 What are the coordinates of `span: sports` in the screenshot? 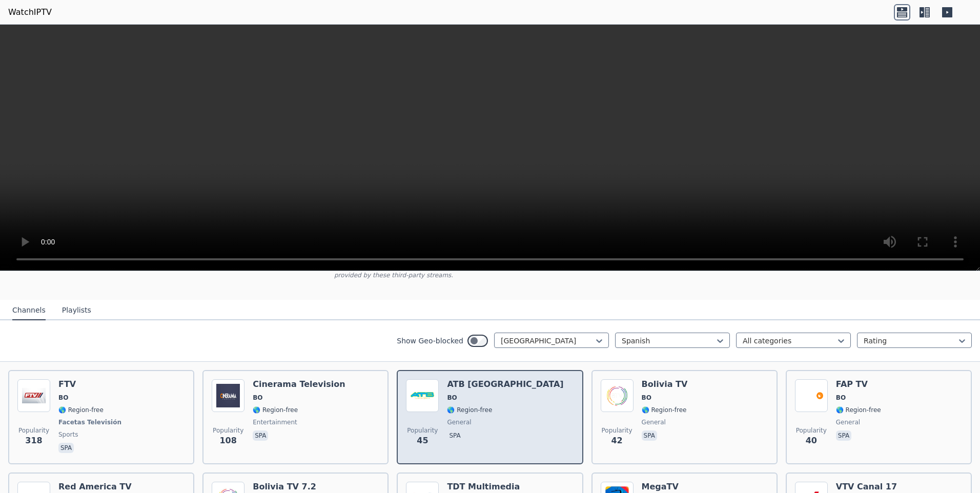 It's located at (68, 434).